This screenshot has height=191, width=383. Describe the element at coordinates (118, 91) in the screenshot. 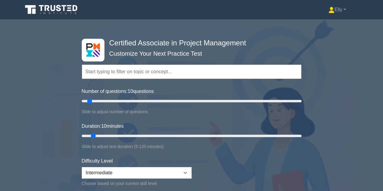

I see `label: Number of questions: questions` at that location.